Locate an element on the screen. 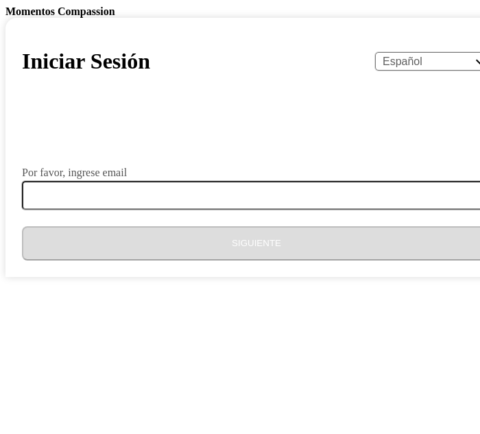 Image resolution: width=480 pixels, height=434 pixels. h1: Iniciar Sesión is located at coordinates (86, 61).